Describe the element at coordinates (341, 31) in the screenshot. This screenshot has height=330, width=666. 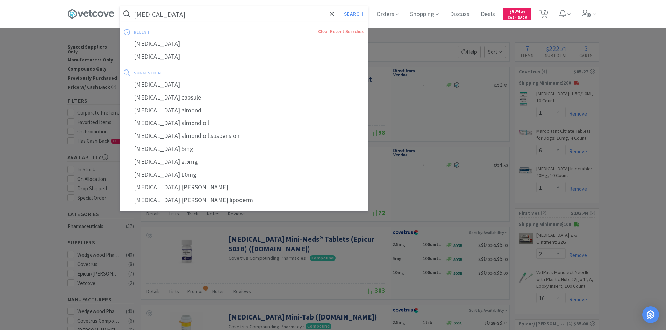
I see `a: Clear Recent Searches` at that location.